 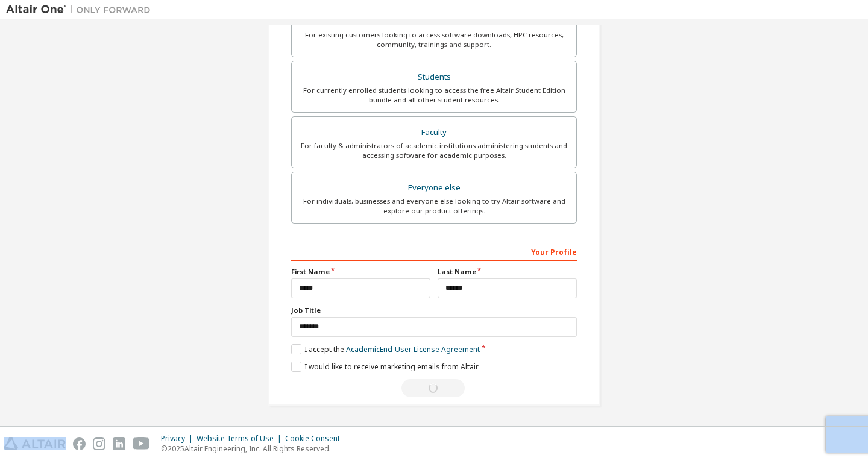 I want to click on div: Cookie Consent, so click(x=316, y=439).